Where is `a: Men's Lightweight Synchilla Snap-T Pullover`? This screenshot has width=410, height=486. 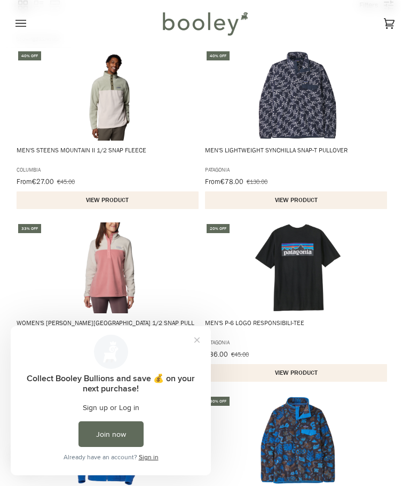 a: Men's Lightweight Synchilla Snap-T Pullover is located at coordinates (298, 129).